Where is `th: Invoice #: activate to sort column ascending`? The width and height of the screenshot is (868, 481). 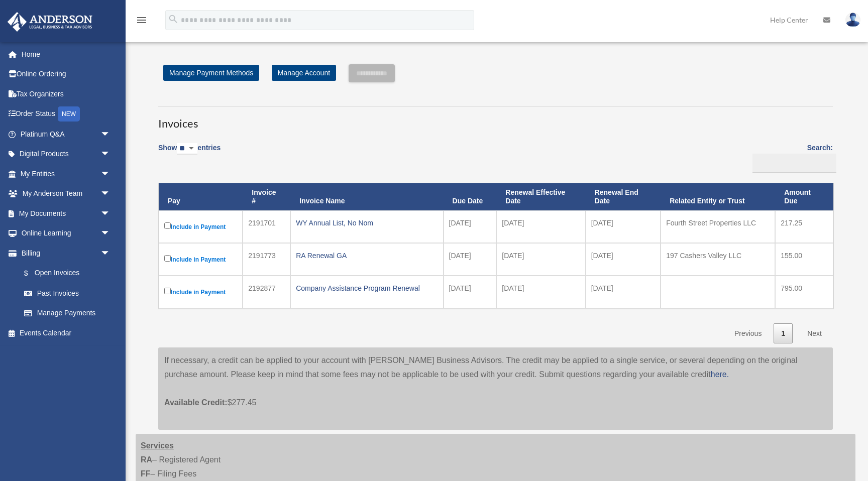 th: Invoice #: activate to sort column ascending is located at coordinates (266, 197).